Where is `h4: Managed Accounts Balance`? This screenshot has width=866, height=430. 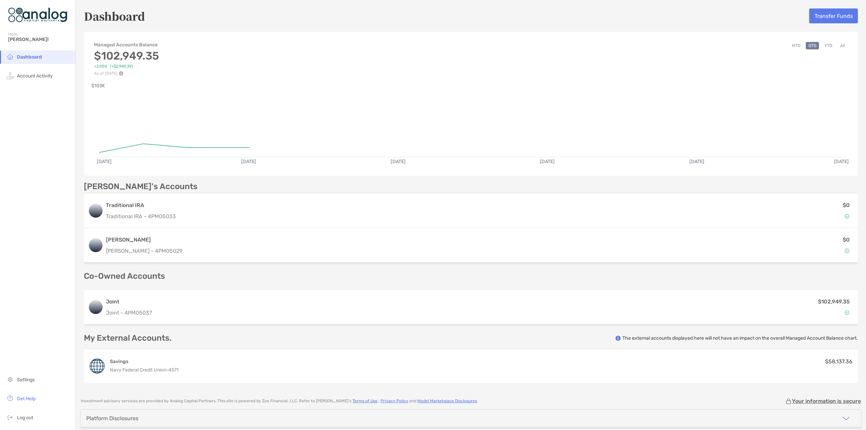 h4: Managed Accounts Balance is located at coordinates (126, 45).